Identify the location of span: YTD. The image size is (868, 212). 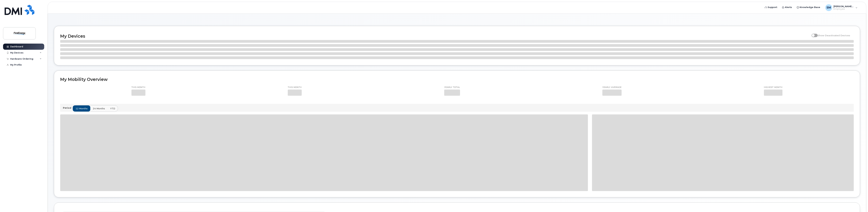
(113, 109).